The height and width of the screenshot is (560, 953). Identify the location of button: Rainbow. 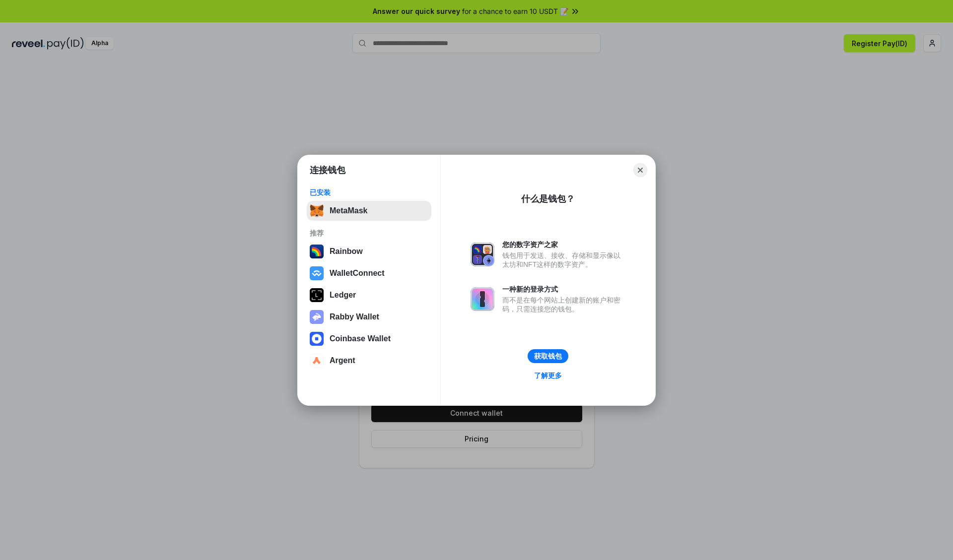
(369, 252).